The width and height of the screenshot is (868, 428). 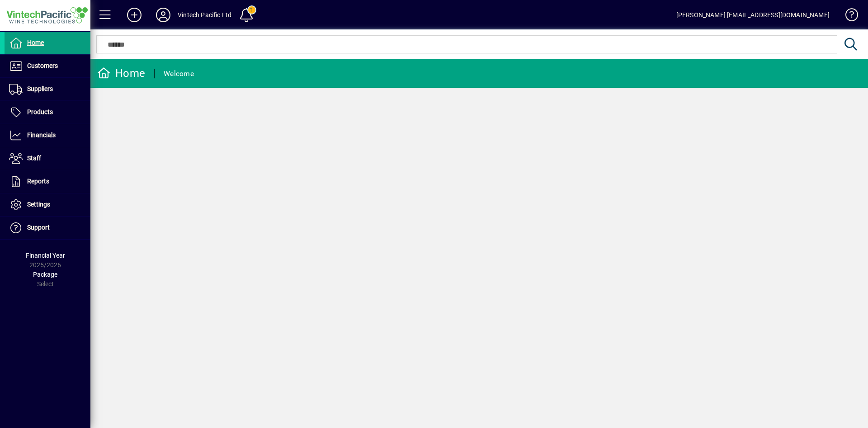 I want to click on a: Knowledge Base, so click(x=848, y=16).